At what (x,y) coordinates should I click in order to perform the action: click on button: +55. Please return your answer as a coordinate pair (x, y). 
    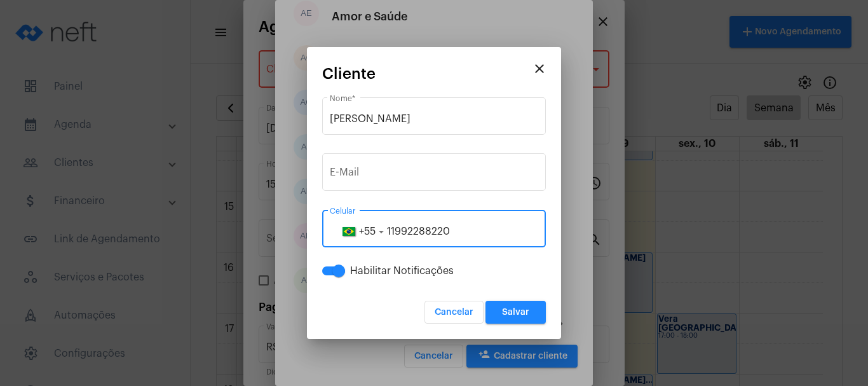
    Looking at the image, I should click on (359, 231).